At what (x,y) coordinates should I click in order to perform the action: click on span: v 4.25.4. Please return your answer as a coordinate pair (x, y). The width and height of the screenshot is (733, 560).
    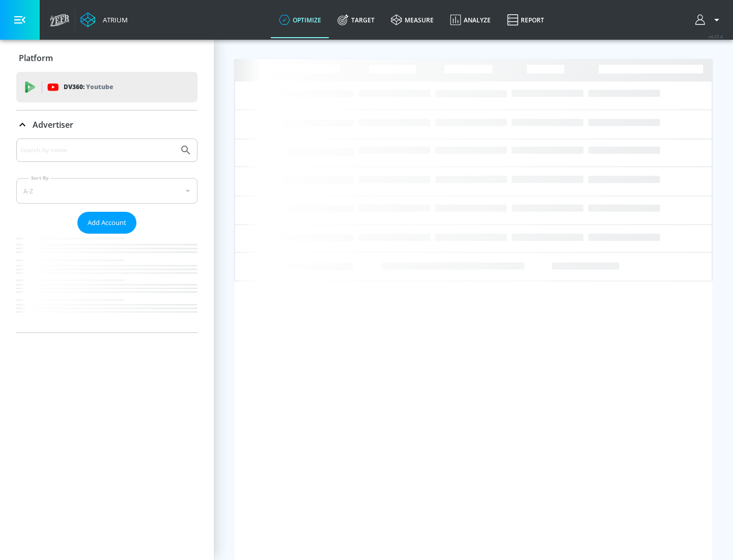
    Looking at the image, I should click on (716, 36).